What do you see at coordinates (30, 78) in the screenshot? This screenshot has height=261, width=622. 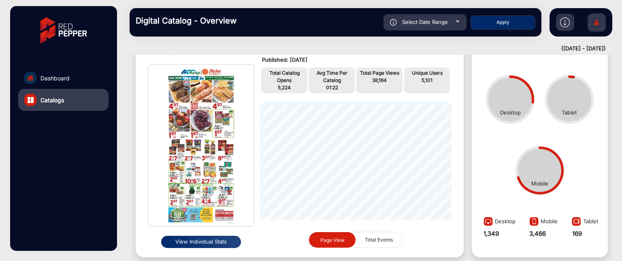 I see `img: home` at bounding box center [30, 78].